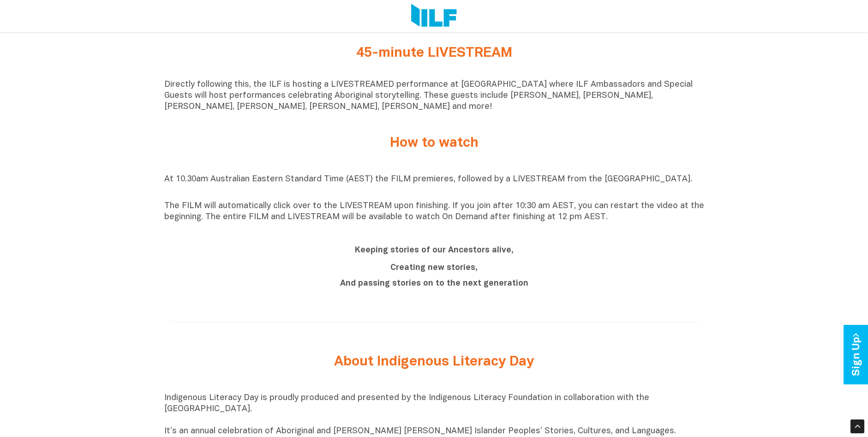 The image size is (868, 437). I want to click on b: Creating new stories,, so click(434, 268).